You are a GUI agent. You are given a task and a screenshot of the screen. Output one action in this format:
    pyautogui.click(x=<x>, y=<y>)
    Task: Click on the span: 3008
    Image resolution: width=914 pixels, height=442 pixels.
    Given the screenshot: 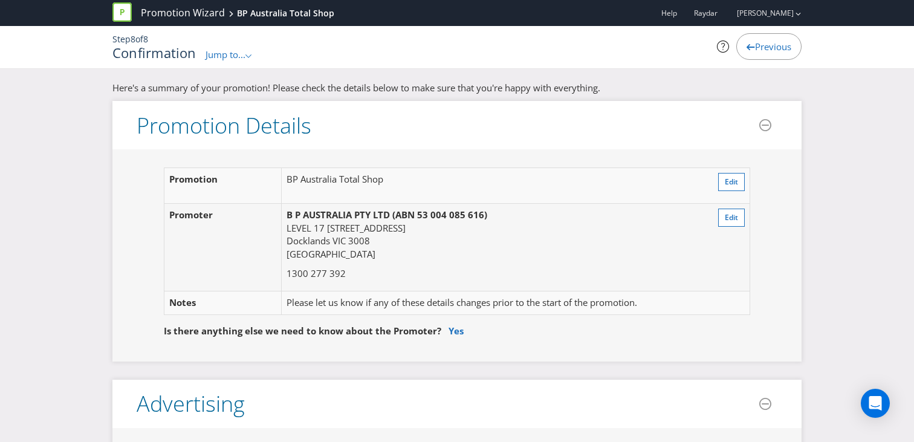 What is the action you would take?
    pyautogui.click(x=359, y=241)
    